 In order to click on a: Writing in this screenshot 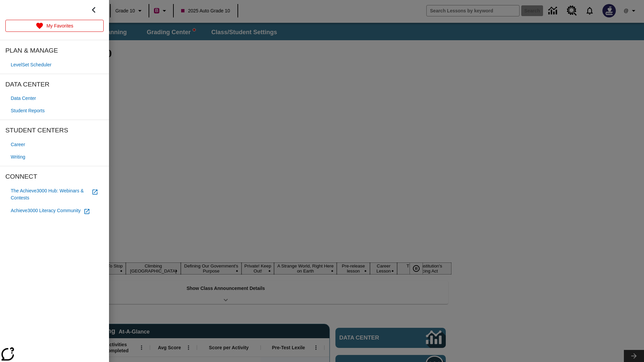, I will do `click(54, 157)`.